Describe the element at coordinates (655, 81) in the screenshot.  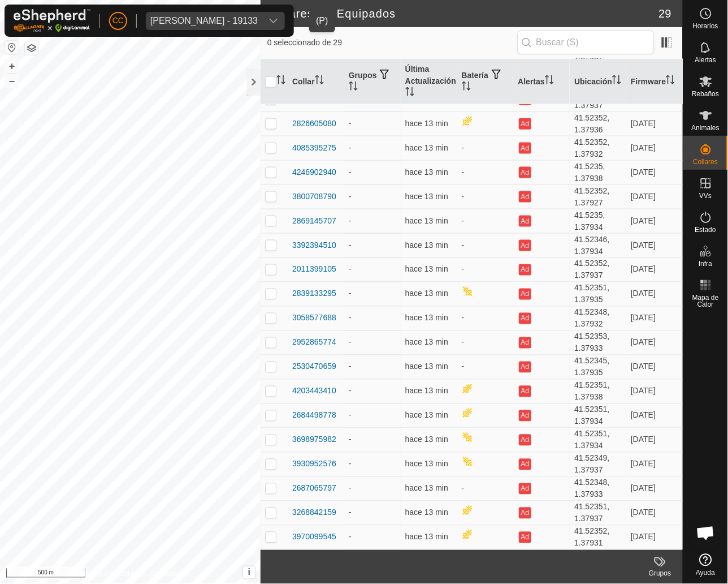
I see `th: Firmware` at that location.